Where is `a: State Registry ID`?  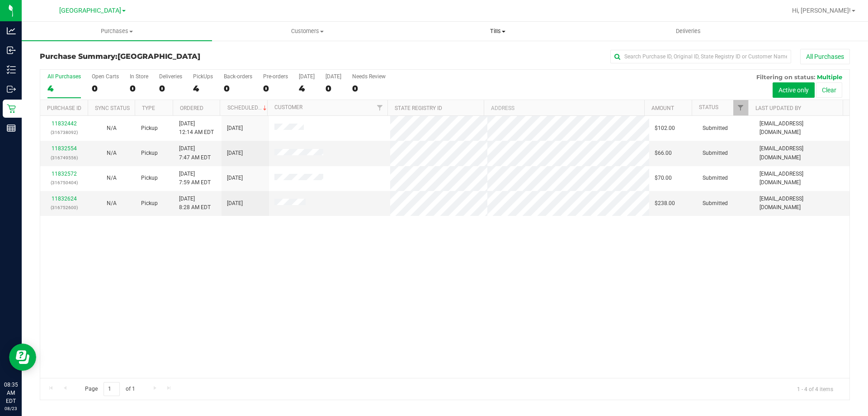 a: State Registry ID is located at coordinates (418, 108).